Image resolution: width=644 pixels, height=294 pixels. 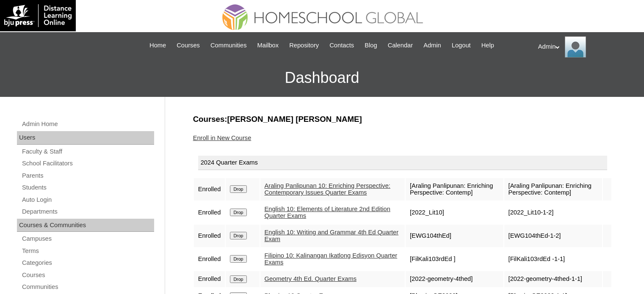 I want to click on span: Admin, so click(x=432, y=45).